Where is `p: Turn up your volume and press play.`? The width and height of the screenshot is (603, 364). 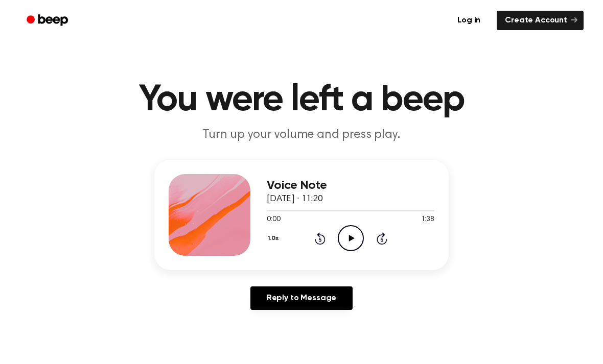 p: Turn up your volume and press play. is located at coordinates (302, 135).